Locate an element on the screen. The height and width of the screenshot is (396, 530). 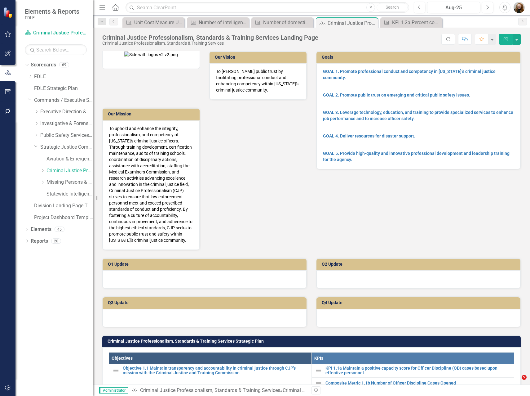
a: GOAL 5. Provide high-quality and innovative professional development and leadership training for ... is located at coordinates (417, 156).